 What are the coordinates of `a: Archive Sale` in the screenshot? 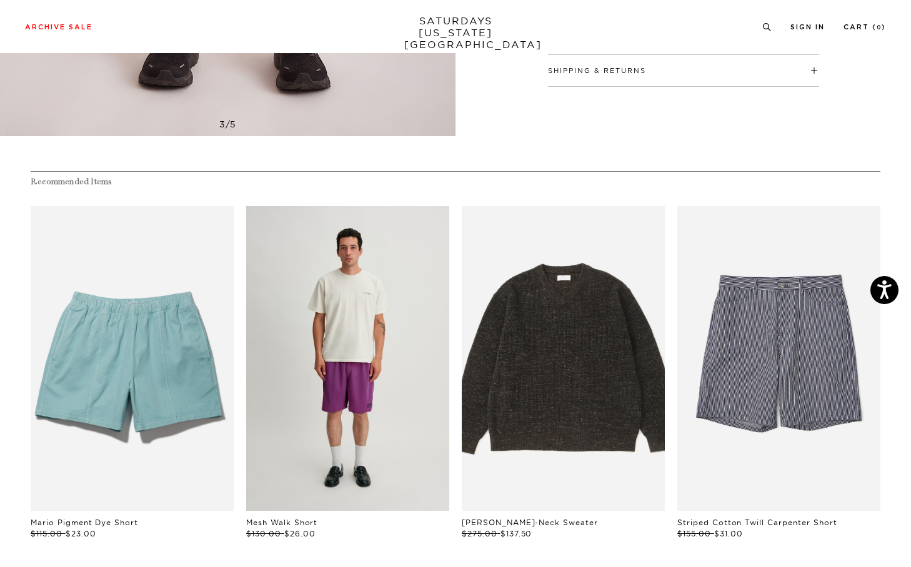 It's located at (59, 27).